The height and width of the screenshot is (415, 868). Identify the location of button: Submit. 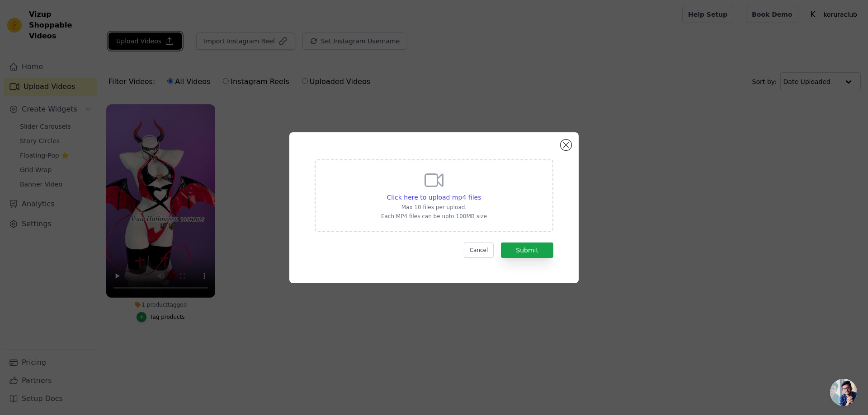
(527, 250).